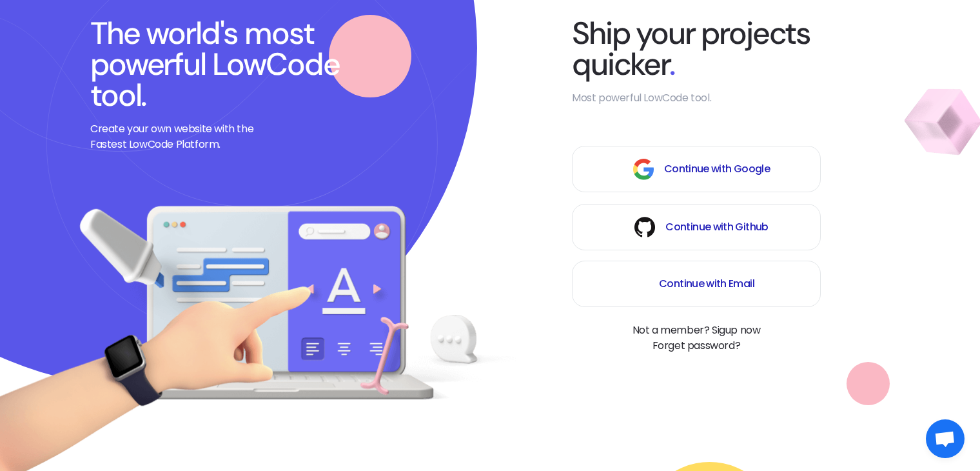  Describe the element at coordinates (180, 137) in the screenshot. I see `div: Create your own website with the Fastest LowCode Platform.` at that location.